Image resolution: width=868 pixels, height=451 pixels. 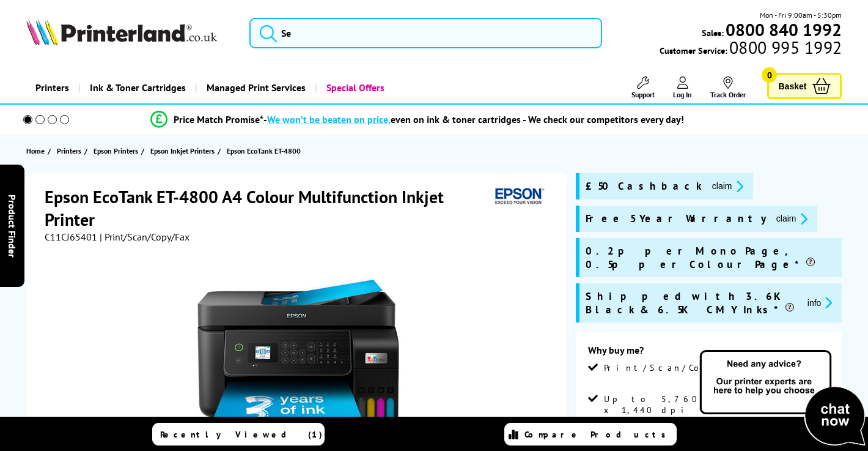 What do you see at coordinates (329, 119) in the screenshot?
I see `span: We won’t be beaten on price,` at bounding box center [329, 119].